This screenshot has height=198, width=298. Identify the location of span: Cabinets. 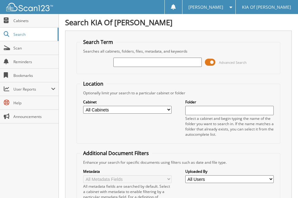
(34, 21).